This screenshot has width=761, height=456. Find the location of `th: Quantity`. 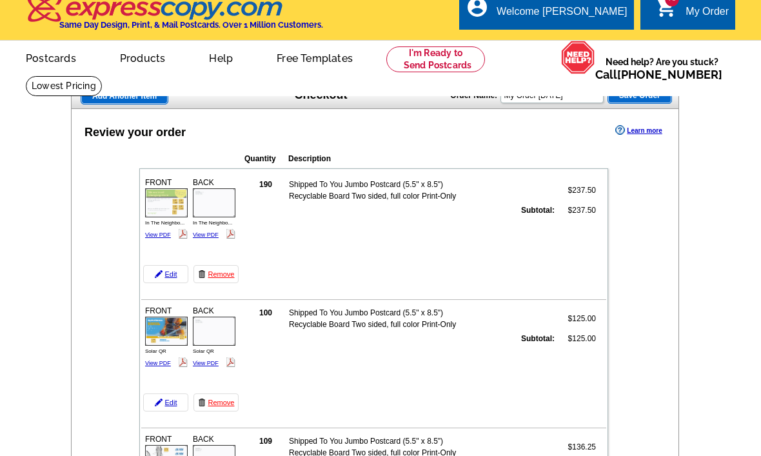

th: Quantity is located at coordinates (265, 159).